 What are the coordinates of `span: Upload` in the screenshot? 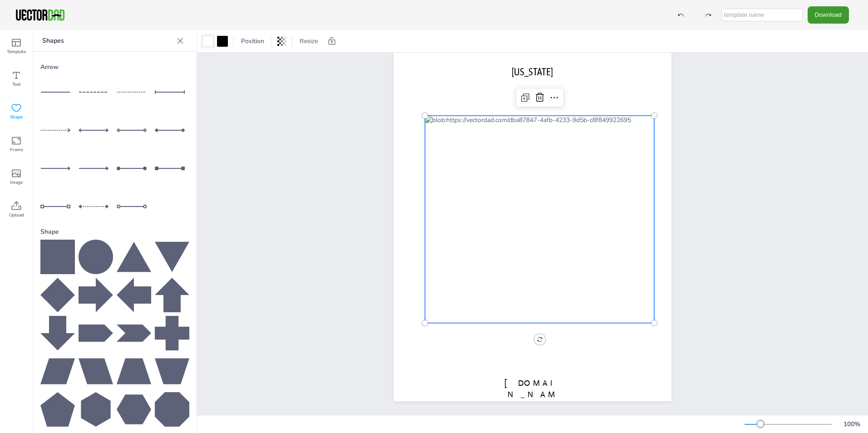 It's located at (16, 215).